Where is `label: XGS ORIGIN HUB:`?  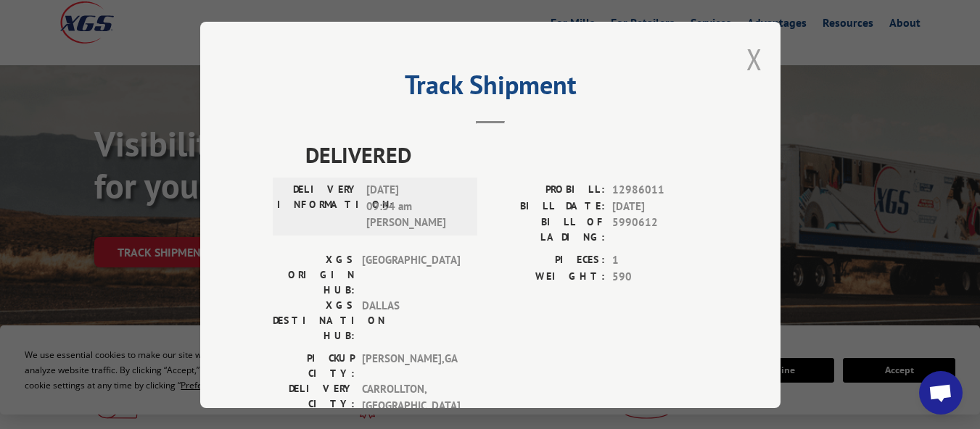
label: XGS ORIGIN HUB: is located at coordinates (313, 275).